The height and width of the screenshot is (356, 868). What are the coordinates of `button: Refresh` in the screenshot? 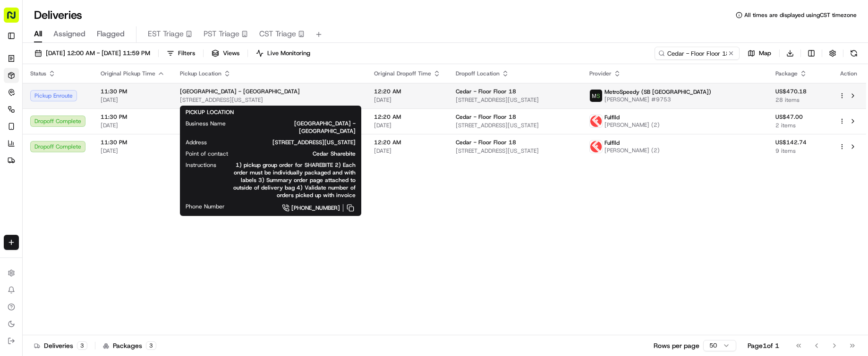 It's located at (854, 53).